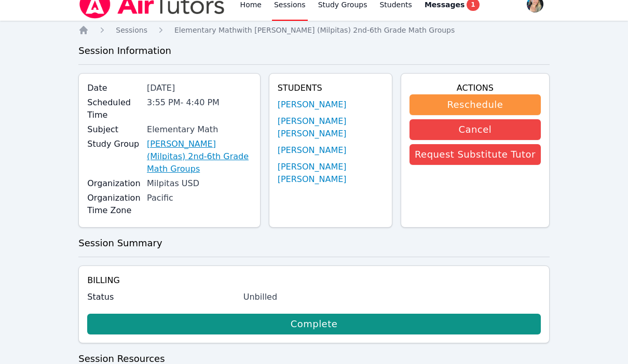 The width and height of the screenshot is (628, 364). Describe the element at coordinates (114, 88) in the screenshot. I see `label: Date` at that location.